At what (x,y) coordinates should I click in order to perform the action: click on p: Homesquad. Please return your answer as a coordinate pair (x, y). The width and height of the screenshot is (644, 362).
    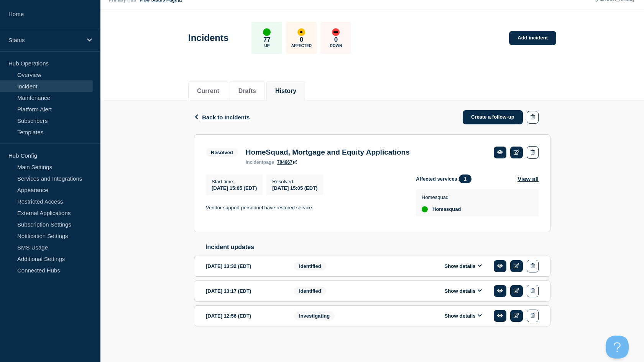
    Looking at the image, I should click on (441, 197).